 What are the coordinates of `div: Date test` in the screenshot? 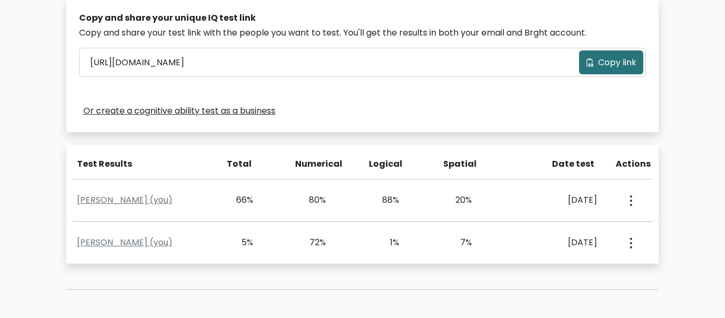 It's located at (560, 164).